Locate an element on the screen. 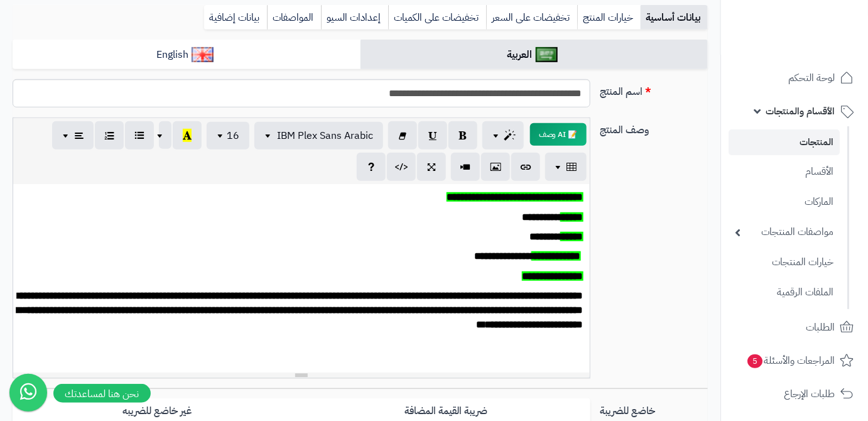 The width and height of the screenshot is (868, 421). button: IBM Plex Sans Arabic is located at coordinates (319, 136).